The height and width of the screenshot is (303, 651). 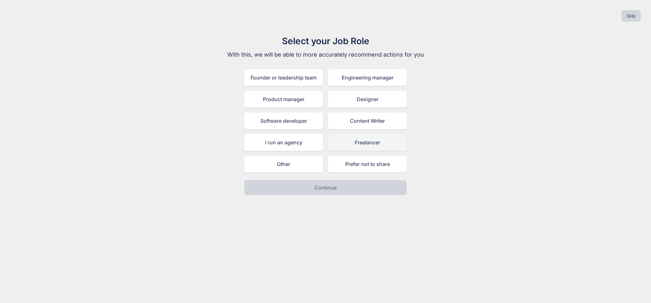 I want to click on p: With this, we will be able to more accurately recommend actions for you, so click(x=326, y=55).